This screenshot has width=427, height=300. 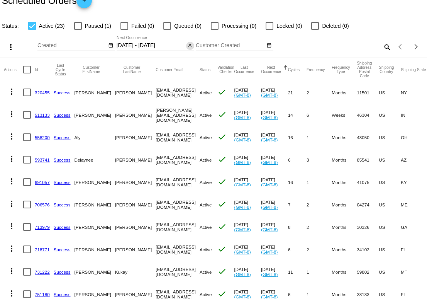 What do you see at coordinates (42, 182) in the screenshot?
I see `a: 691057` at bounding box center [42, 182].